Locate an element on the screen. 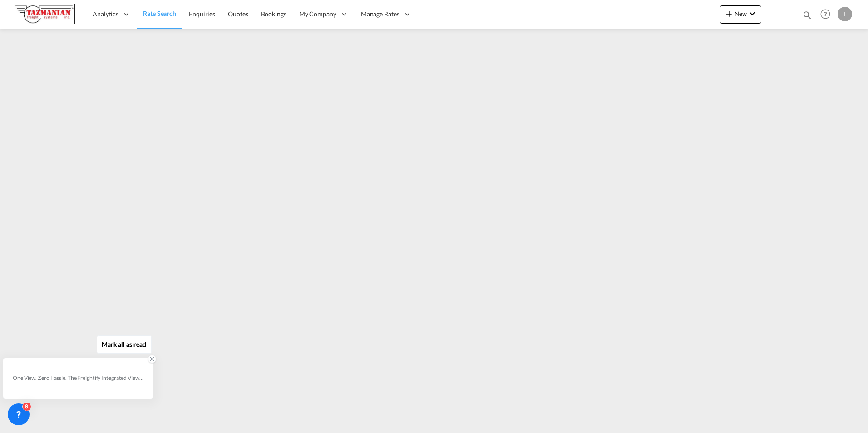 This screenshot has height=433, width=868. span: My Company is located at coordinates (318, 14).